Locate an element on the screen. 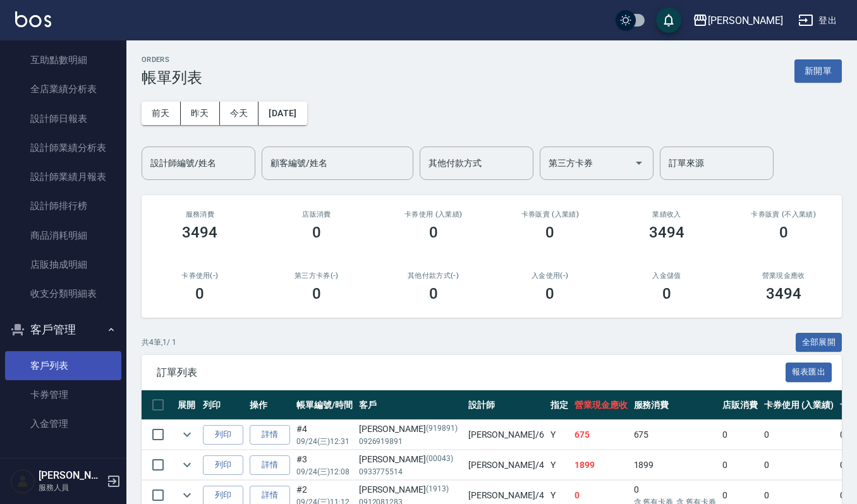  h2: 卡券販賣 (入業績) is located at coordinates (550, 214).